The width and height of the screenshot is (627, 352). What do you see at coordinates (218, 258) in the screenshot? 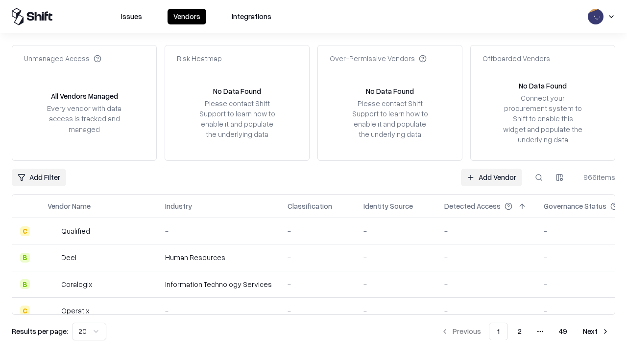
I see `div: Human Resources` at bounding box center [218, 258].